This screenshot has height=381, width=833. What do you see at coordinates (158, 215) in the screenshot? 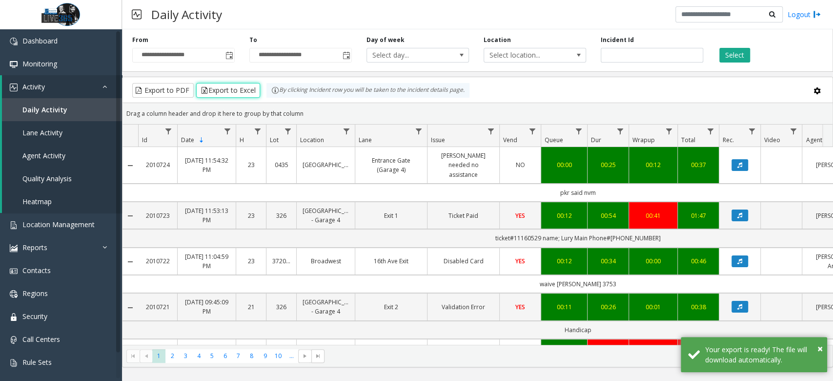
I see `a: 2010723` at bounding box center [158, 215].